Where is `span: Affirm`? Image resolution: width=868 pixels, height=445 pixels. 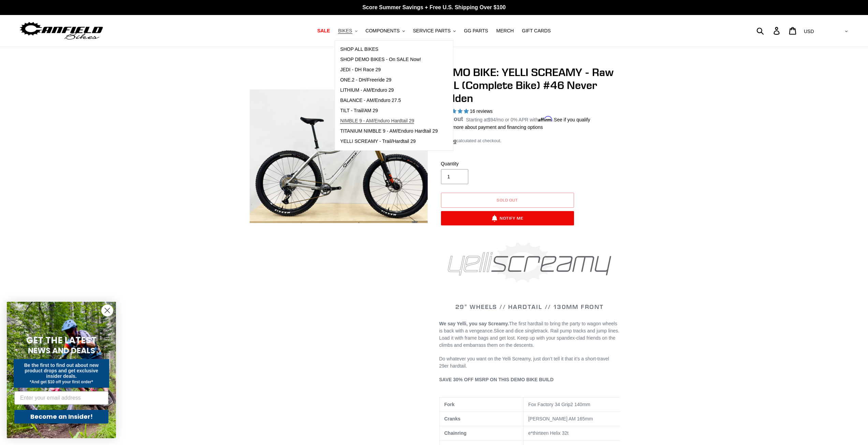
span: Affirm is located at coordinates (546, 119).